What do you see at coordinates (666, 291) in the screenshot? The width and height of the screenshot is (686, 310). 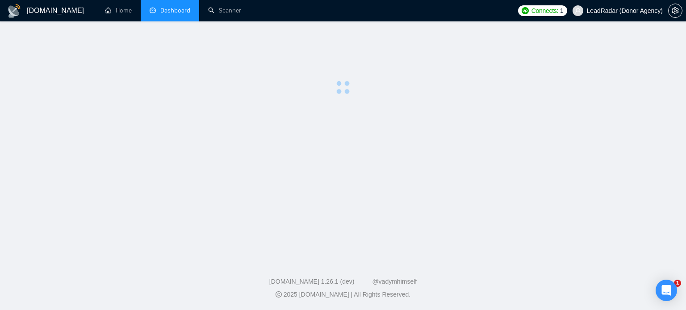 I see `div: Open Intercom Messenger` at bounding box center [666, 291].